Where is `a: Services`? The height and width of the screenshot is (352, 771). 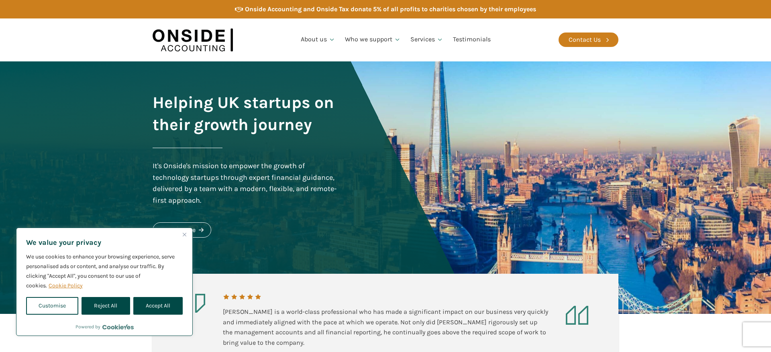 a: Services is located at coordinates (427, 40).